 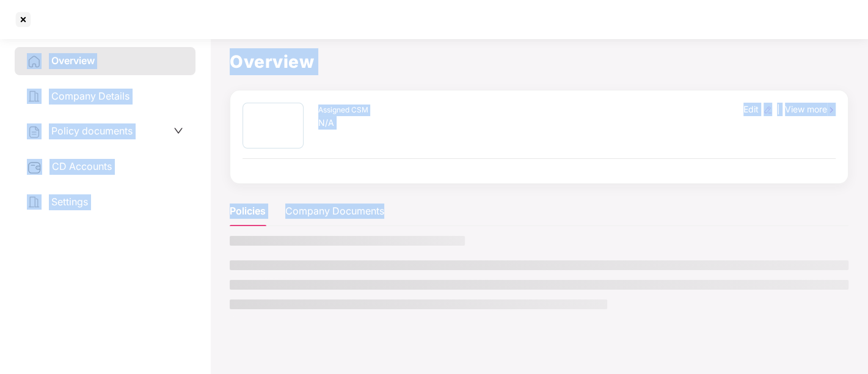 What do you see at coordinates (539, 62) in the screenshot?
I see `h1: Overview` at bounding box center [539, 62].